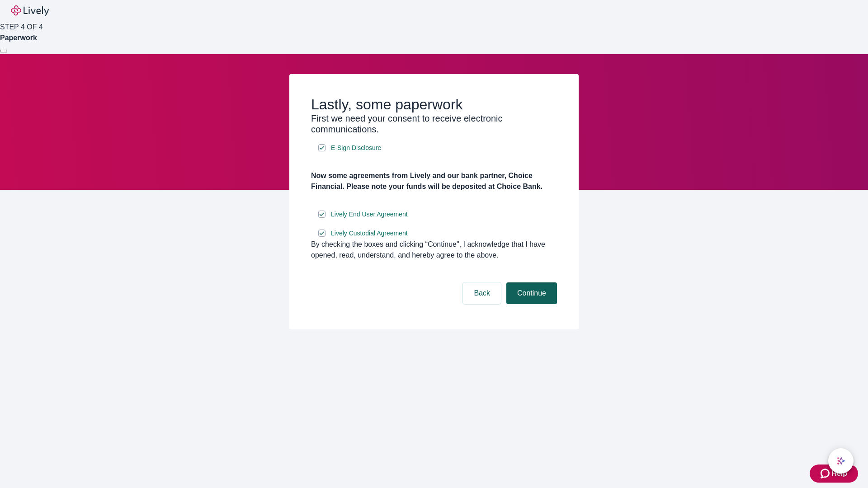 The image size is (868, 488). Describe the element at coordinates (482, 293) in the screenshot. I see `button: Back` at that location.